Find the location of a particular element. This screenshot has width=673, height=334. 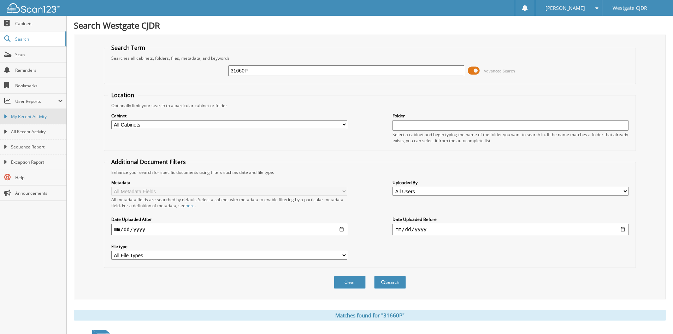

span: Cabinets is located at coordinates (39, 23).